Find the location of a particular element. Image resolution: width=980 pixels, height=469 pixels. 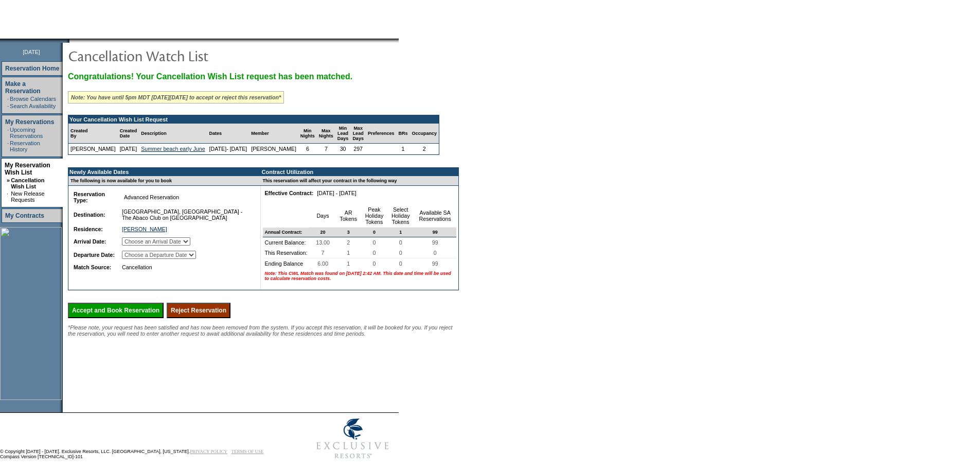

a: Upcoming Reservations is located at coordinates (26, 133).